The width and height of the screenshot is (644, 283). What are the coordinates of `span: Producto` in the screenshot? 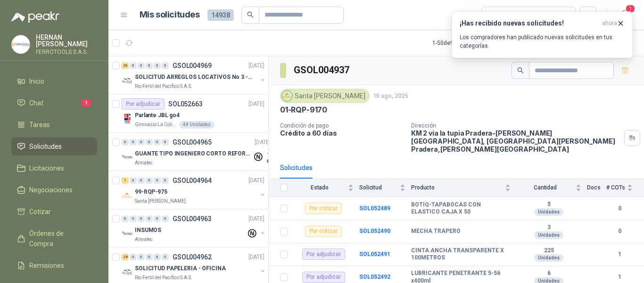 It's located at (457, 188).